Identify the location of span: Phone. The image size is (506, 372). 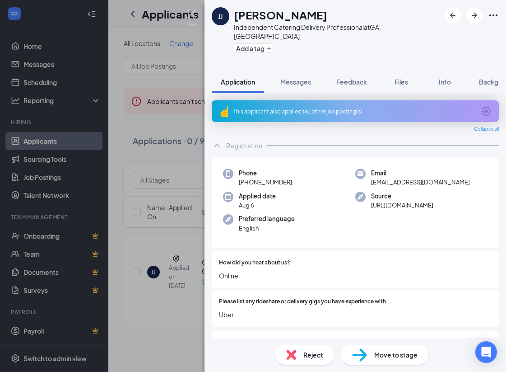
(266, 173).